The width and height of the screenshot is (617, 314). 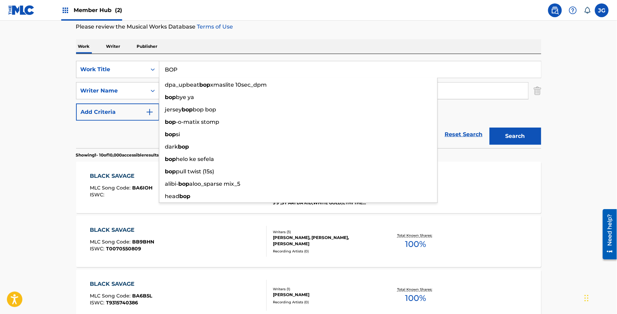 What do you see at coordinates (84, 46) in the screenshot?
I see `p: Work` at bounding box center [84, 46].